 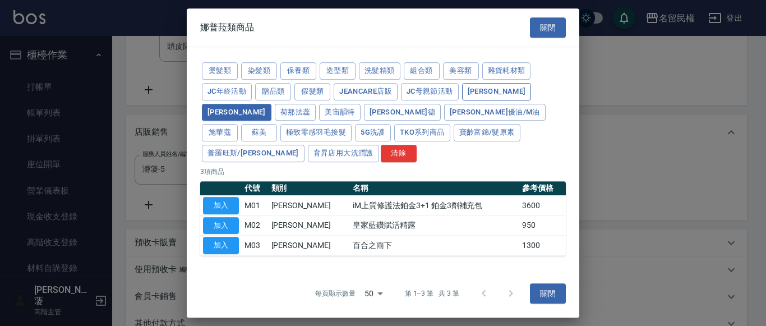 What do you see at coordinates (255, 205) in the screenshot?
I see `td: M01` at bounding box center [255, 205].